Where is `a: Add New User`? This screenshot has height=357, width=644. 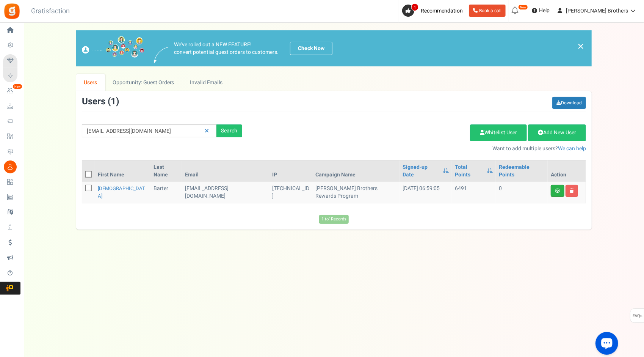
a: Add New User is located at coordinates (557, 133).